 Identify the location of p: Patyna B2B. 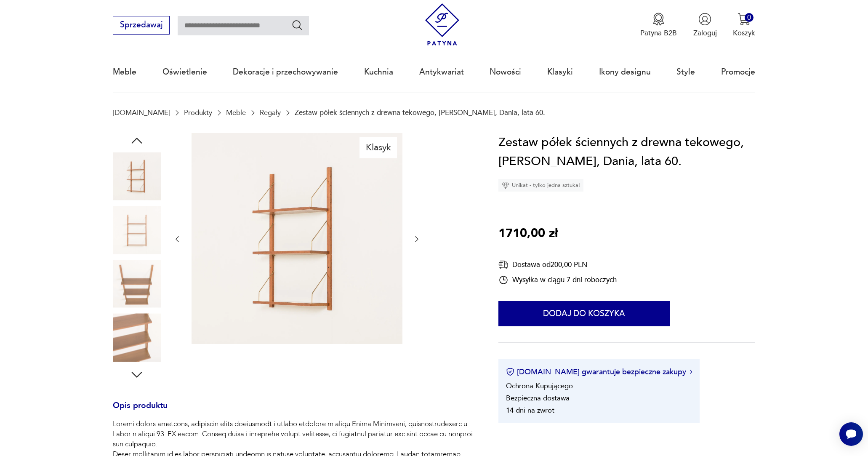
(658, 33).